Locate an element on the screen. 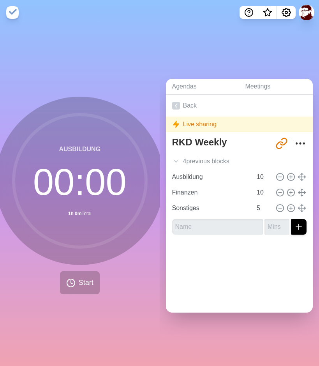 The height and width of the screenshot is (366, 319). img: timeblocks logo is located at coordinates (12, 12).